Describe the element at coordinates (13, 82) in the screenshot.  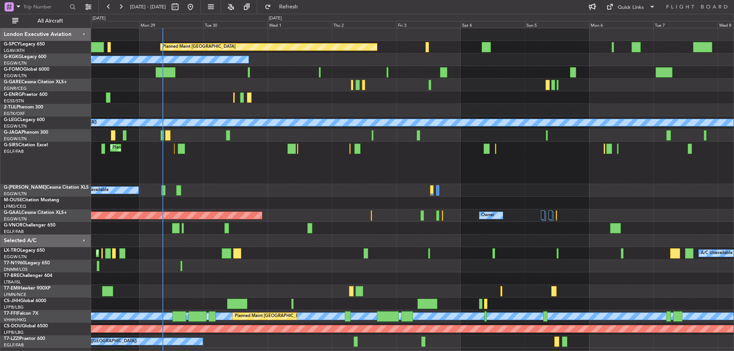
I see `span: G-GARE` at that location.